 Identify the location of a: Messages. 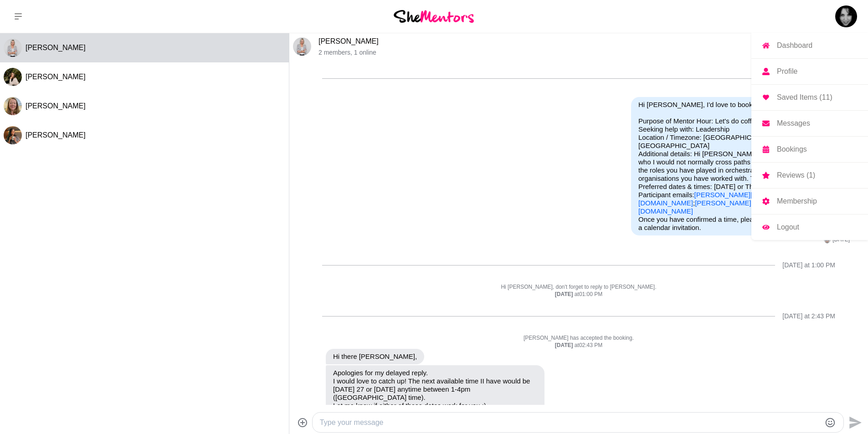
(810, 124).